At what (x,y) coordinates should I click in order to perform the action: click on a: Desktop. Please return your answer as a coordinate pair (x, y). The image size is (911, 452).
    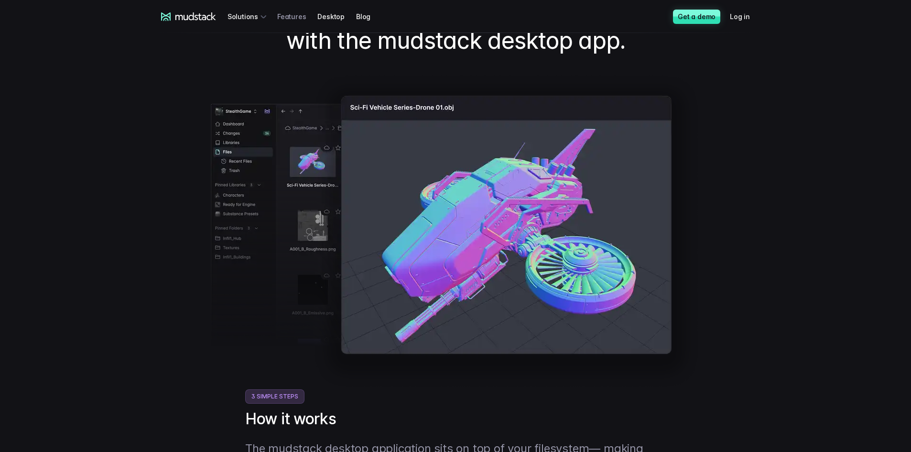
    Looking at the image, I should click on (336, 16).